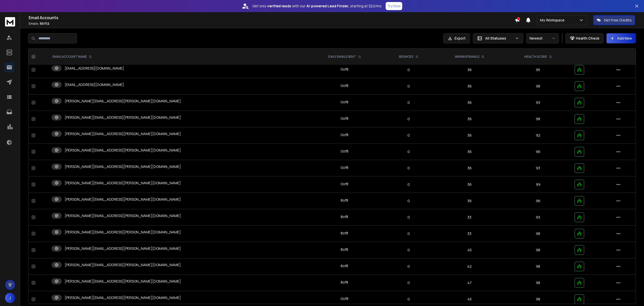  Describe the element at coordinates (618, 20) in the screenshot. I see `p: Get Free Credits` at that location.